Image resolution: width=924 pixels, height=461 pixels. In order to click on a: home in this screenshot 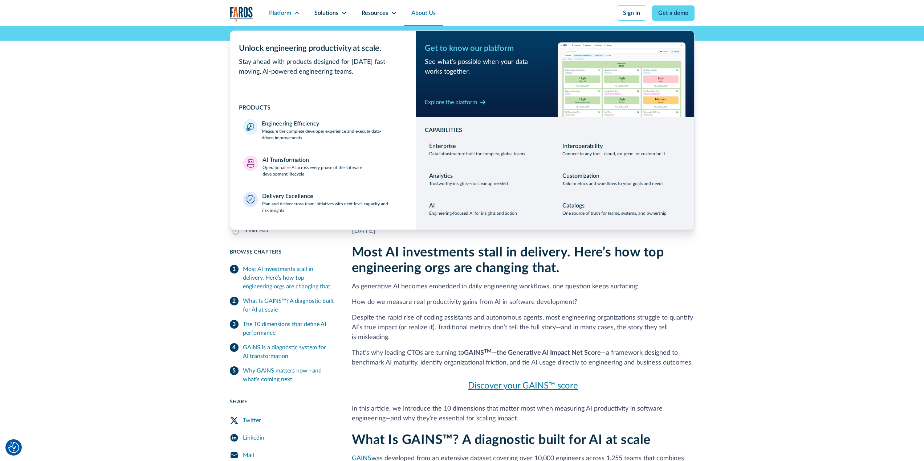, I will do `click(241, 14)`.